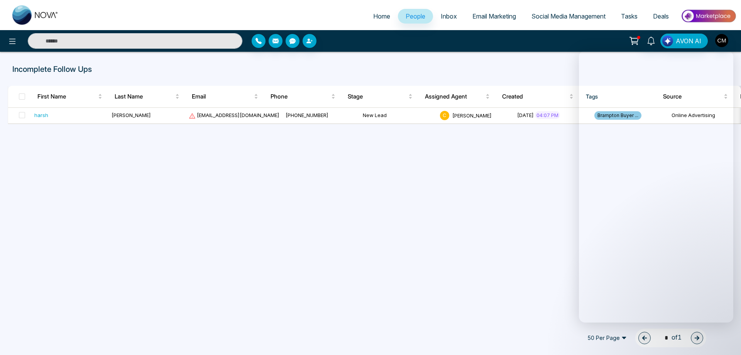 The image size is (741, 355). I want to click on a: Tasks, so click(629, 16).